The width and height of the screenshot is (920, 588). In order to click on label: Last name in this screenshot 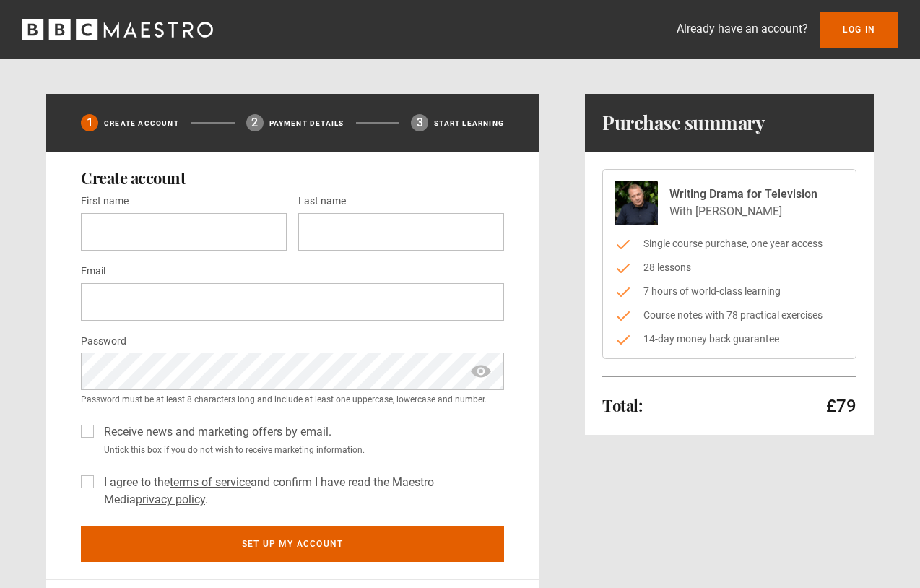, I will do `click(322, 202)`.